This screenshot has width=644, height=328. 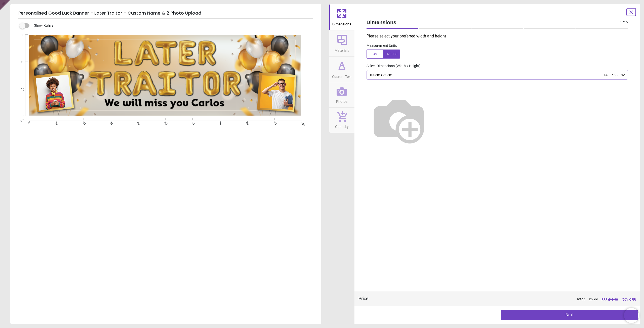 I want to click on p: Please select your preferred width and height, so click(x=499, y=36).